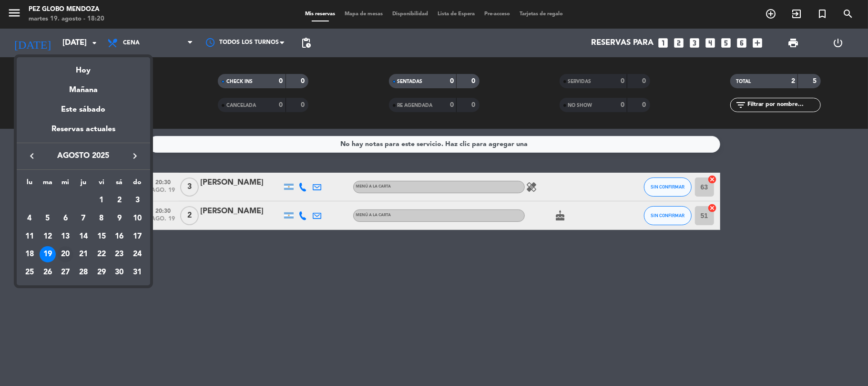  I want to click on div: 31, so click(137, 273).